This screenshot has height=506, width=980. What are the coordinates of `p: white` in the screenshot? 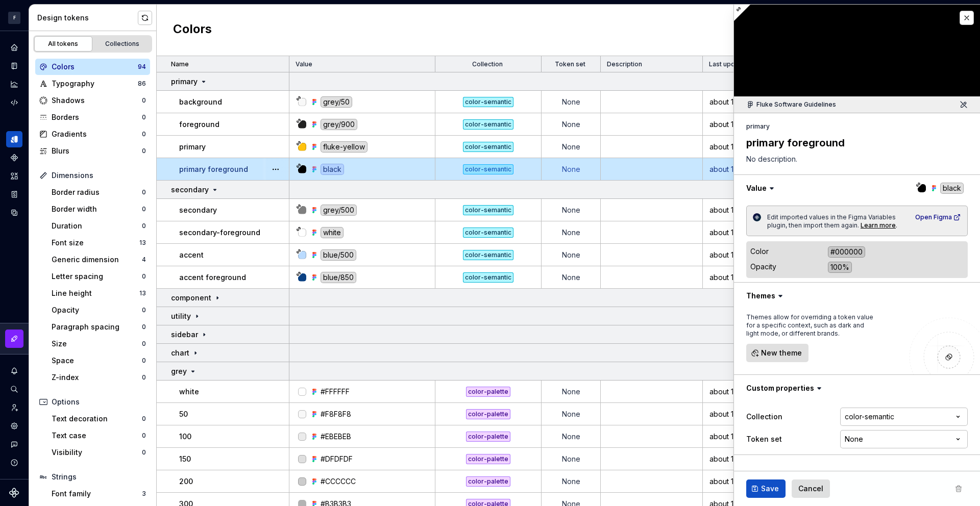 It's located at (189, 392).